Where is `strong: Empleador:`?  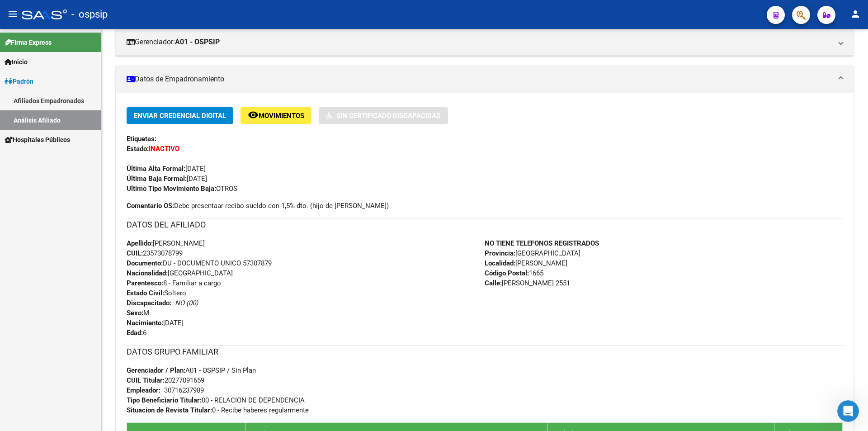 strong: Empleador: is located at coordinates (143, 391).